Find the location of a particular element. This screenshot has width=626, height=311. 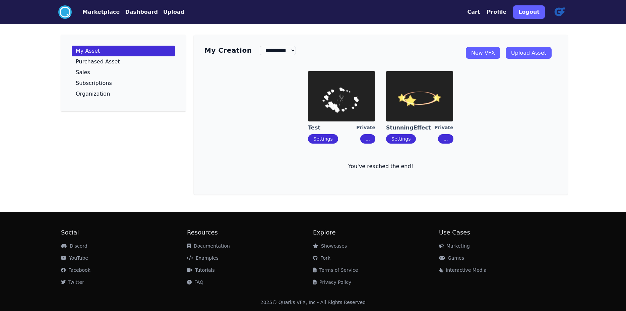

a: Twitter is located at coordinates (72, 282).